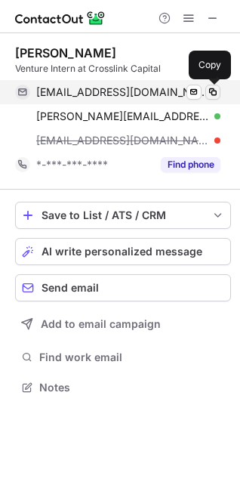  What do you see at coordinates (132, 357) in the screenshot?
I see `span: Find work email` at bounding box center [132, 357].